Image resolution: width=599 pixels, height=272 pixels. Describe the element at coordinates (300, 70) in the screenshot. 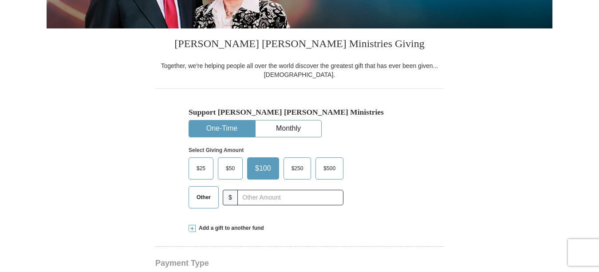

I see `div: Together, we're helping people all over the world discover the greatest gift that has ever been g...` at that location.